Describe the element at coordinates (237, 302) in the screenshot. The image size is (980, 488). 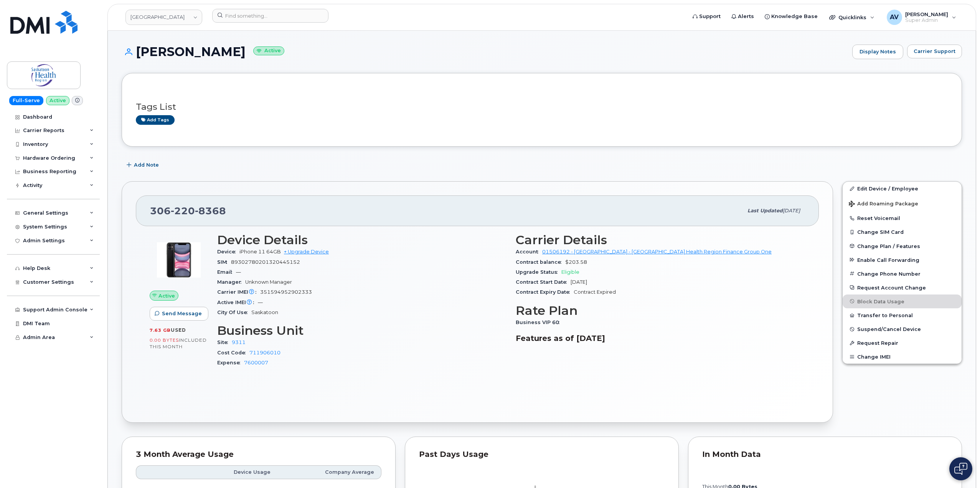
I see `span: Active IMEI` at that location.